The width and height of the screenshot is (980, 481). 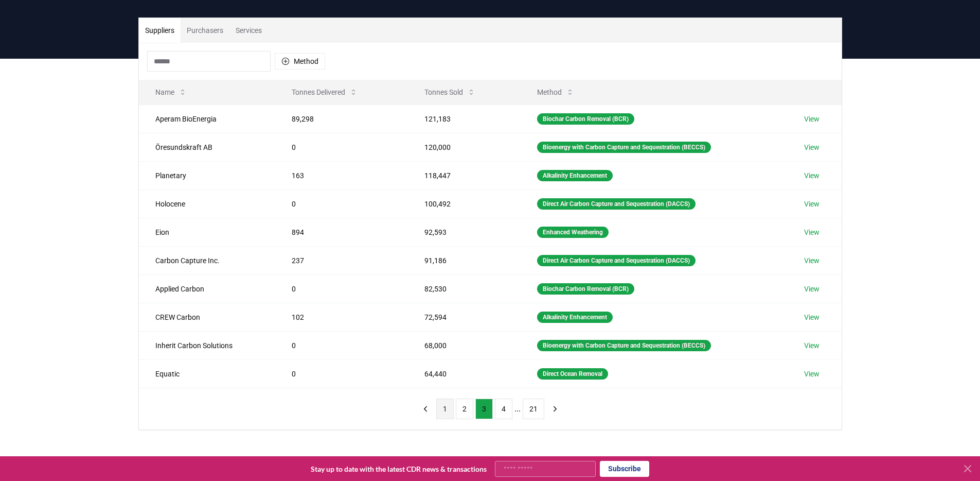 I want to click on td: 82,530, so click(x=464, y=288).